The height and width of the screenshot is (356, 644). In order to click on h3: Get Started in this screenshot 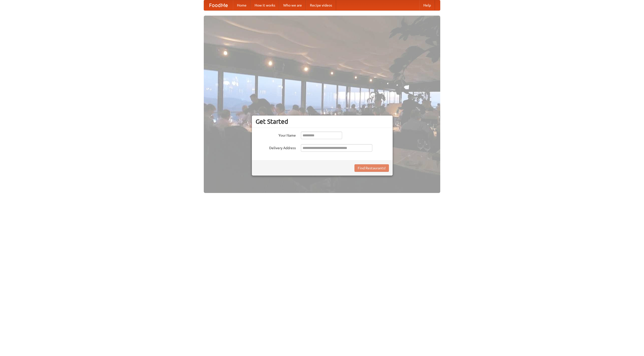, I will do `click(322, 122)`.